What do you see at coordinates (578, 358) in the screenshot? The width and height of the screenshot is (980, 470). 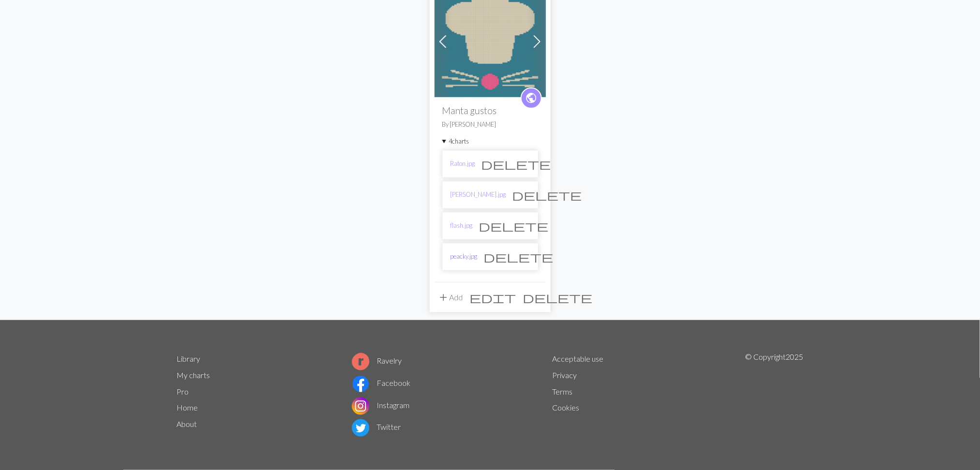 I see `a: Acceptable use` at bounding box center [578, 358].